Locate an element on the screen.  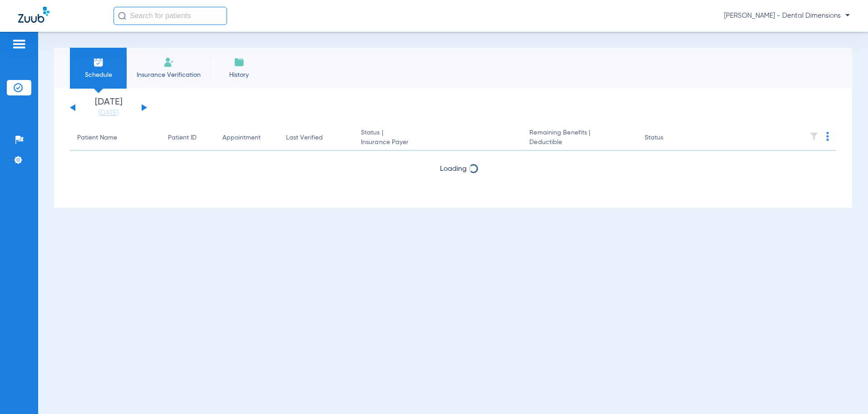
img: hamburger-icon is located at coordinates (19, 44).